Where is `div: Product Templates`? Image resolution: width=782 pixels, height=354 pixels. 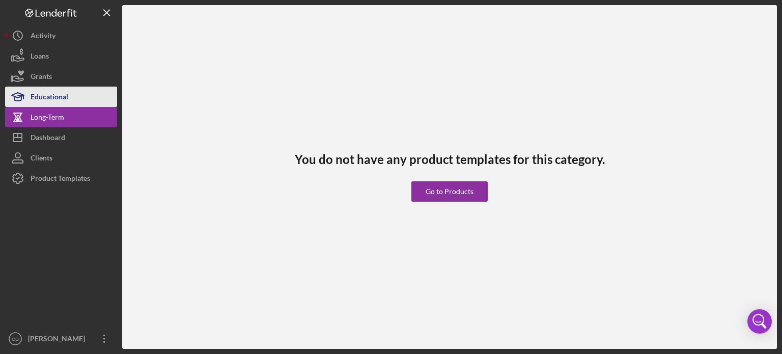 div: Product Templates is located at coordinates (60, 179).